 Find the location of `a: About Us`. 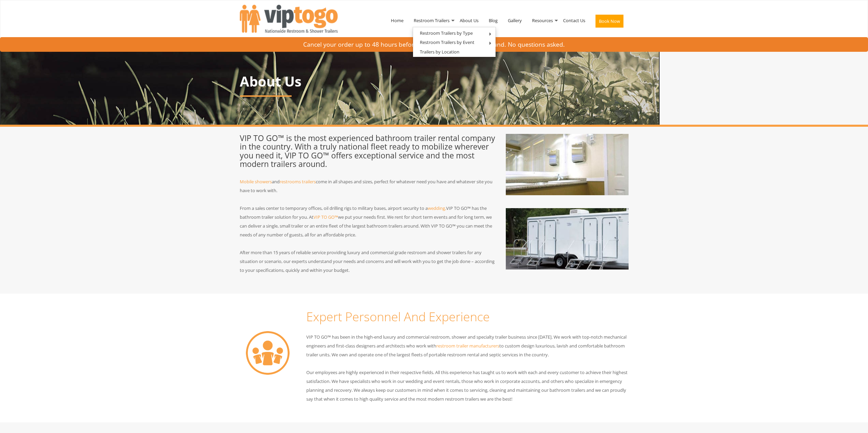

a: About Us is located at coordinates (469, 20).